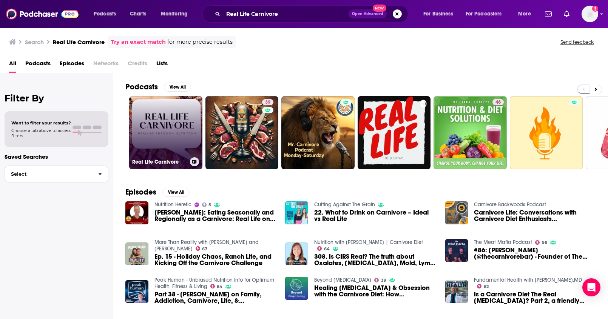 The height and width of the screenshot is (319, 608). Describe the element at coordinates (379, 8) in the screenshot. I see `span: New` at that location.